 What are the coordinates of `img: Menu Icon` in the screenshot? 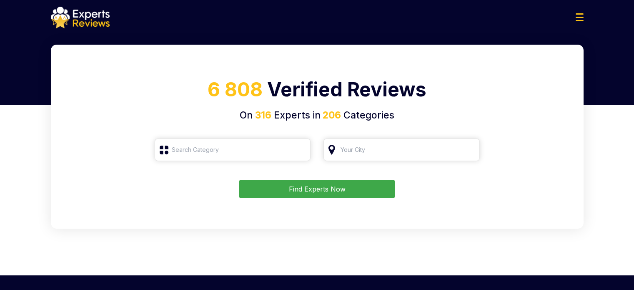 It's located at (580, 17).